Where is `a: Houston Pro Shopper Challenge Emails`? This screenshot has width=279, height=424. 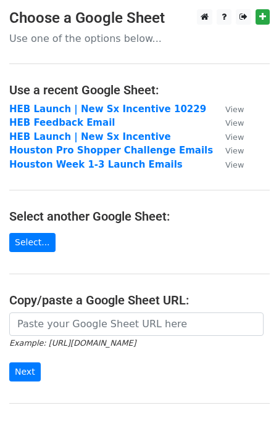 a: Houston Pro Shopper Challenge Emails is located at coordinates (111, 151).